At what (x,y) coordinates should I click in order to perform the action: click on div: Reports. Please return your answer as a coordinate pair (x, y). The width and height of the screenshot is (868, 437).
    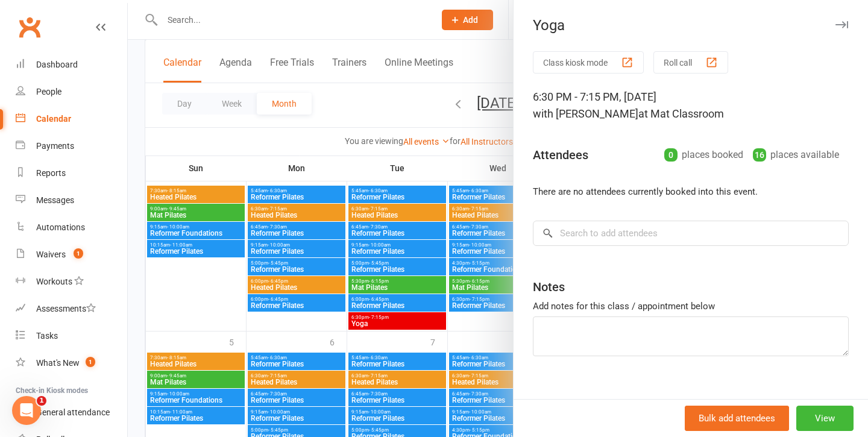
    Looking at the image, I should click on (51, 173).